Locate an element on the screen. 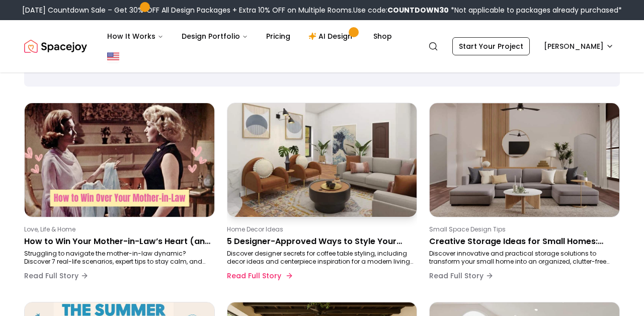 This screenshot has height=316, width=644. span: *Not applicable to packages already purchased* is located at coordinates (536, 10).